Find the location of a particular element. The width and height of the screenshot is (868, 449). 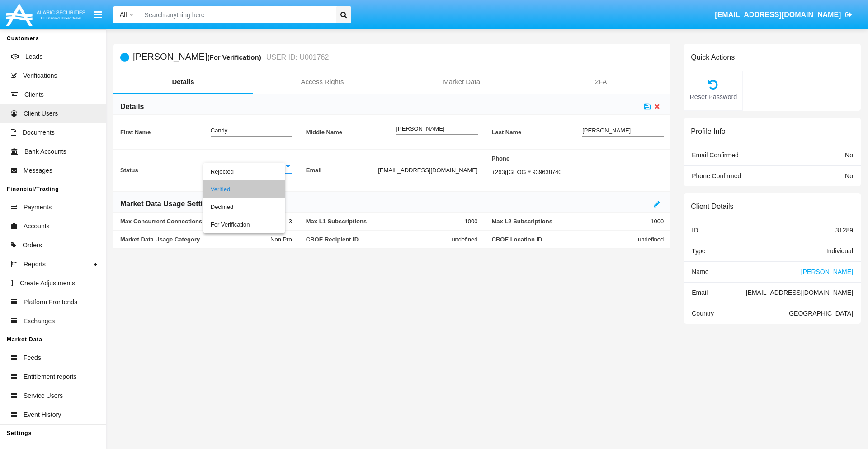

span: All is located at coordinates (124, 15).